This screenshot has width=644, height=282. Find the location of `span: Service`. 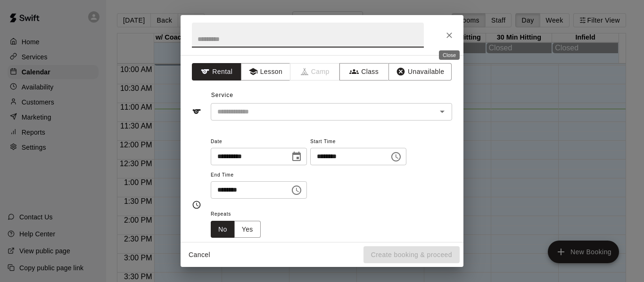

span: Service is located at coordinates (222, 95).